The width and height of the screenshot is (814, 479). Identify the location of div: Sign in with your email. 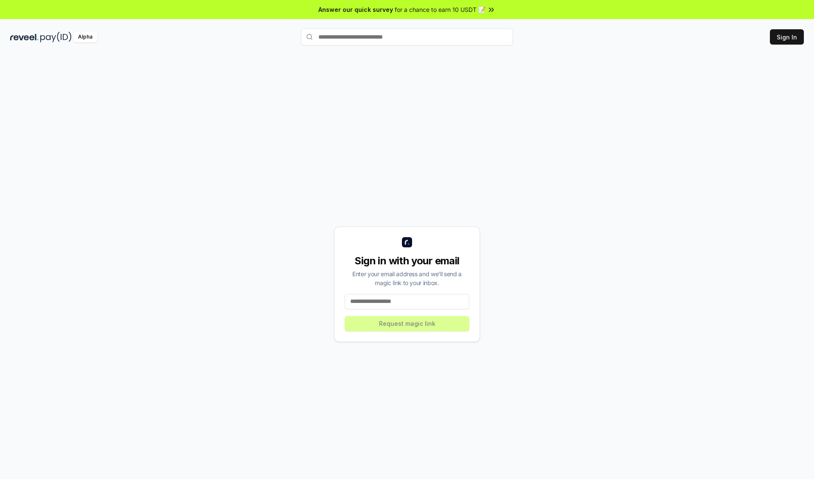
(407, 261).